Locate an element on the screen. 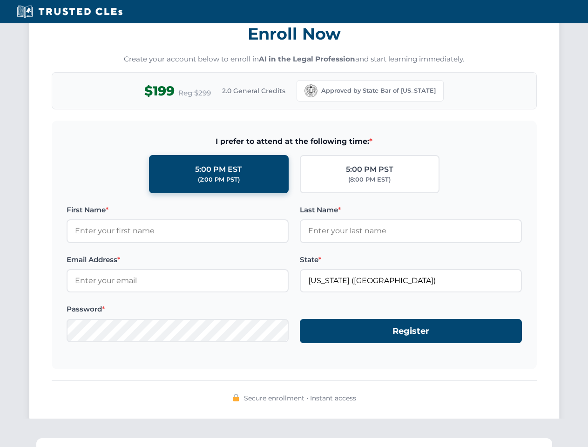 This screenshot has width=588, height=447. h3: Enroll Now is located at coordinates (294, 34).